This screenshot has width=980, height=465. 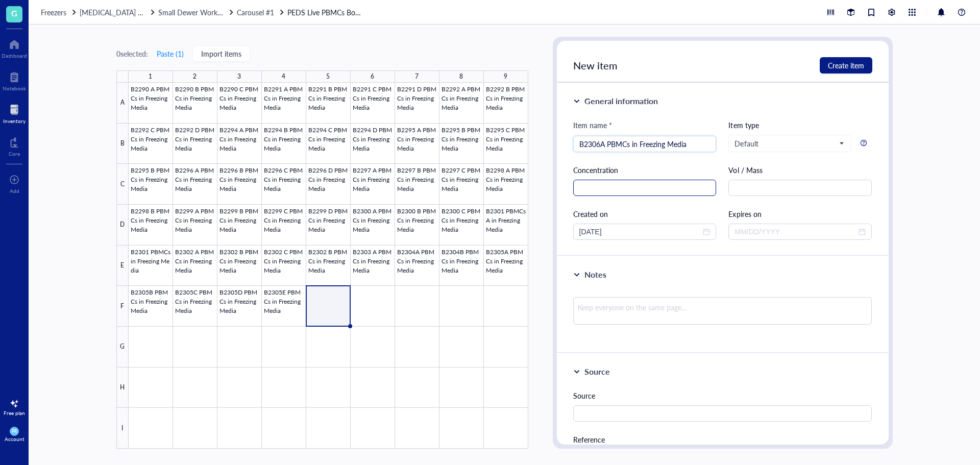 What do you see at coordinates (221, 54) in the screenshot?
I see `button: Import items` at bounding box center [221, 54].